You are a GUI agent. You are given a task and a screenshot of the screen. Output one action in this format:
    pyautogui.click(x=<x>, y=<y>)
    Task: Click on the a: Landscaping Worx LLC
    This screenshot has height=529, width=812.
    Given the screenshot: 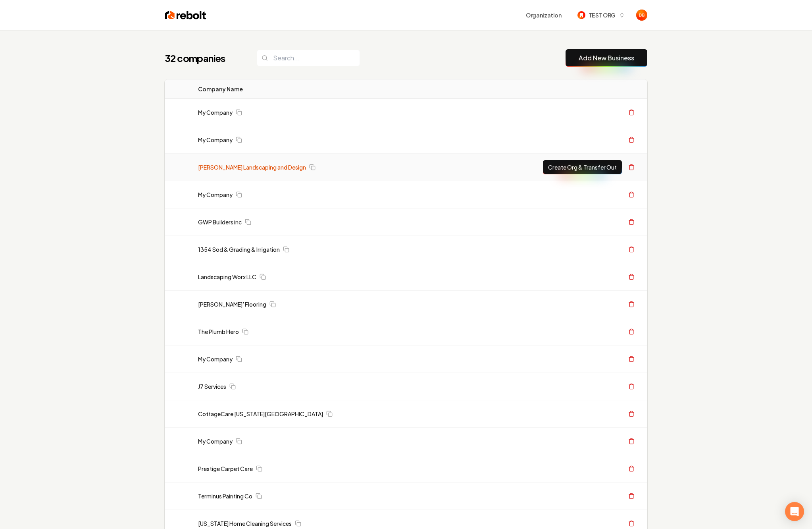 What is the action you would take?
    pyautogui.click(x=227, y=277)
    